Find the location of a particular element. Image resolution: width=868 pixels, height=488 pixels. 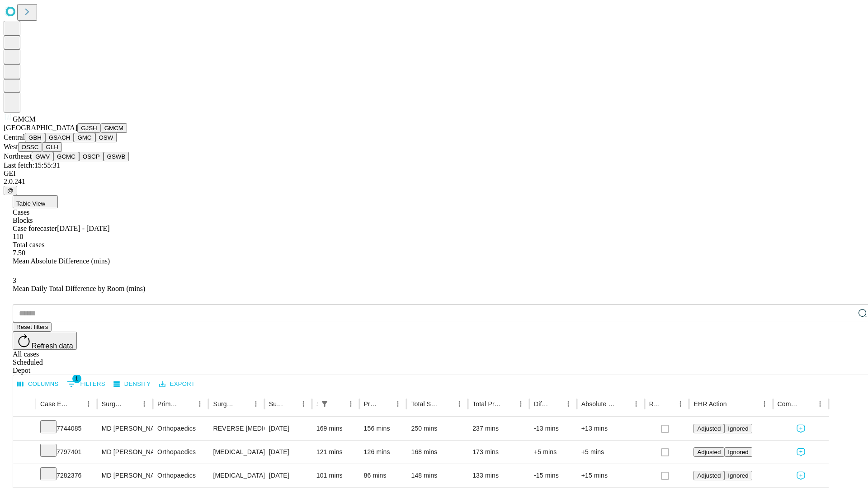

span: Northeast is located at coordinates (18, 156).